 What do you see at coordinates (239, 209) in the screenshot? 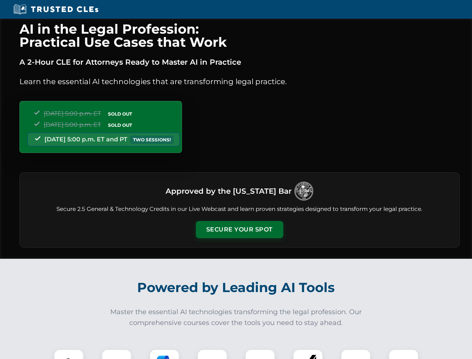
I see `p: Secure 2.5 General & Technology Credits in our Live Webcast and learn proven strategies designed ...` at bounding box center [239, 209].